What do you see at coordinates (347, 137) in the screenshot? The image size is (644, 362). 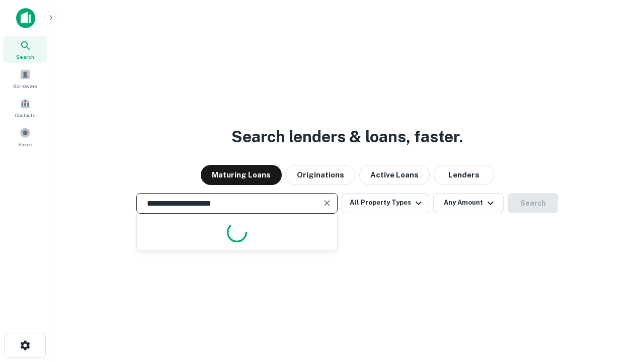 I see `h3: Search lenders & loans, faster.` at bounding box center [347, 137].